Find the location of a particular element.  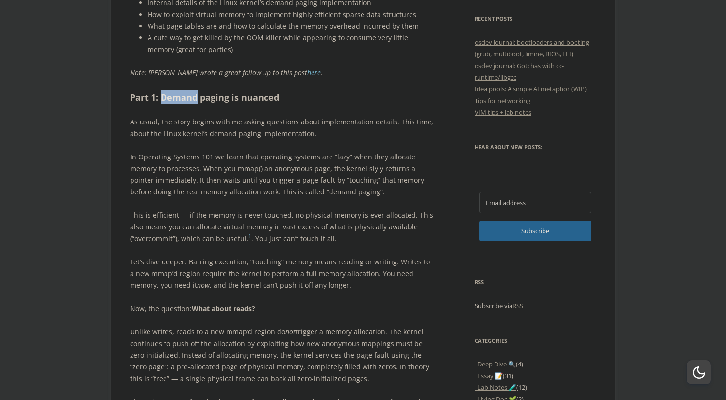

strong: What about reads? is located at coordinates (223, 308).